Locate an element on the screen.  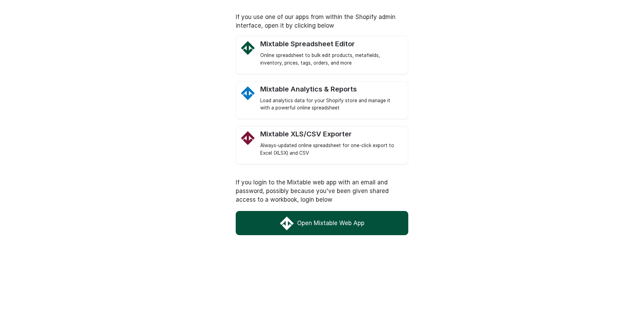
div: Always-updated online spreadsheet for one-click export to Excel (XLSX) and CSV is located at coordinates (330, 150).